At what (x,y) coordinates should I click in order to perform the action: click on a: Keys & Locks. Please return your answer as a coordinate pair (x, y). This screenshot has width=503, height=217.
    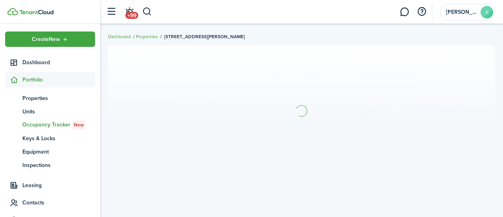
    Looking at the image, I should click on (50, 138).